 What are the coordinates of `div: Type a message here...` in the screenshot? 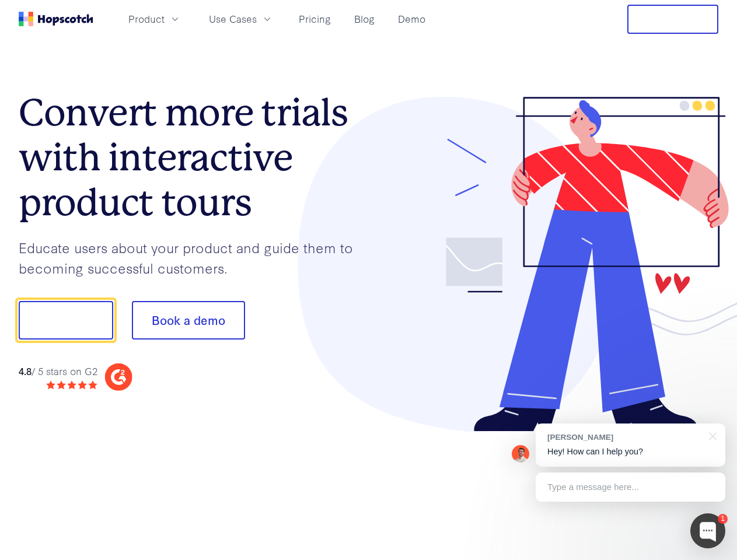 It's located at (630, 487).